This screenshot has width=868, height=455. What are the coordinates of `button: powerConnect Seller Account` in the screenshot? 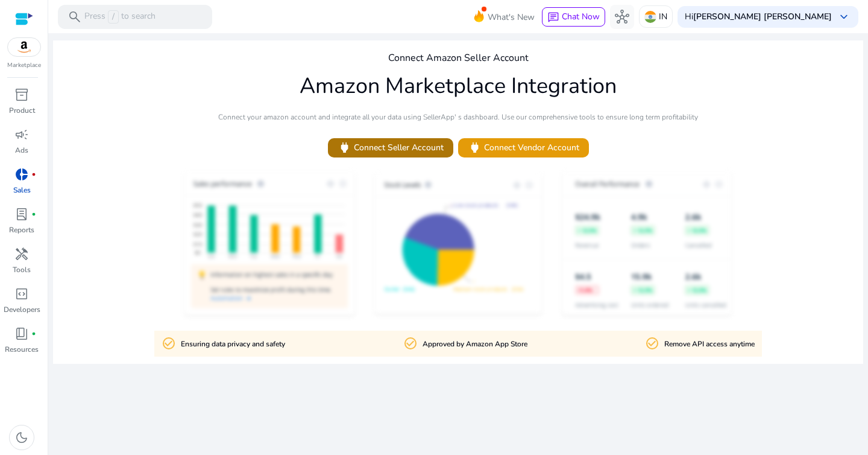 It's located at (391, 148).